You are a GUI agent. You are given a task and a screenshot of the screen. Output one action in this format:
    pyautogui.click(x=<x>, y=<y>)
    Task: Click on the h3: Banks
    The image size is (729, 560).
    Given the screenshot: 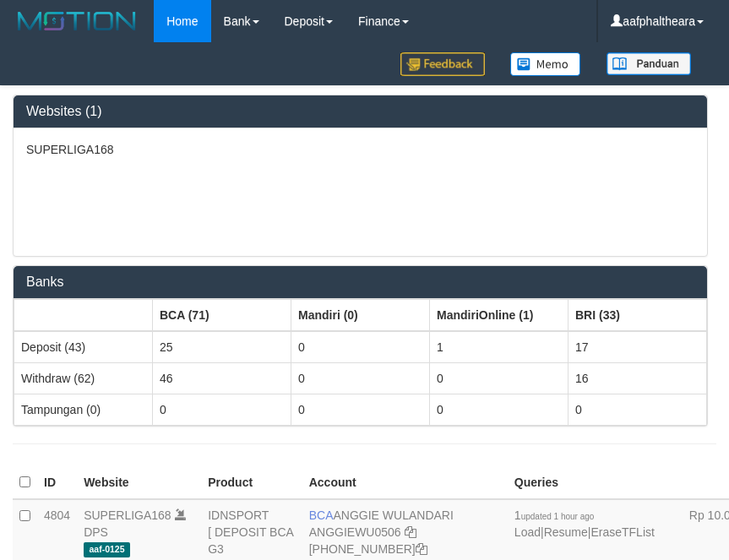 What is the action you would take?
    pyautogui.click(x=360, y=282)
    